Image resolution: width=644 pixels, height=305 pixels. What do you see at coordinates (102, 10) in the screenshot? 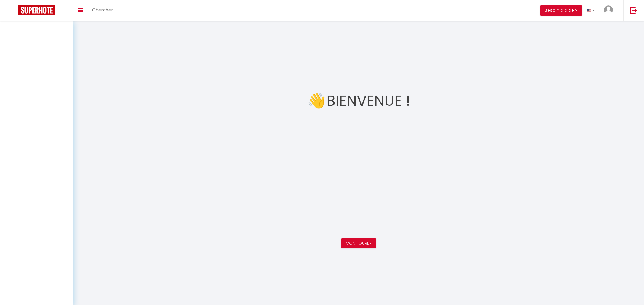
I see `span: Chercher` at bounding box center [102, 10].